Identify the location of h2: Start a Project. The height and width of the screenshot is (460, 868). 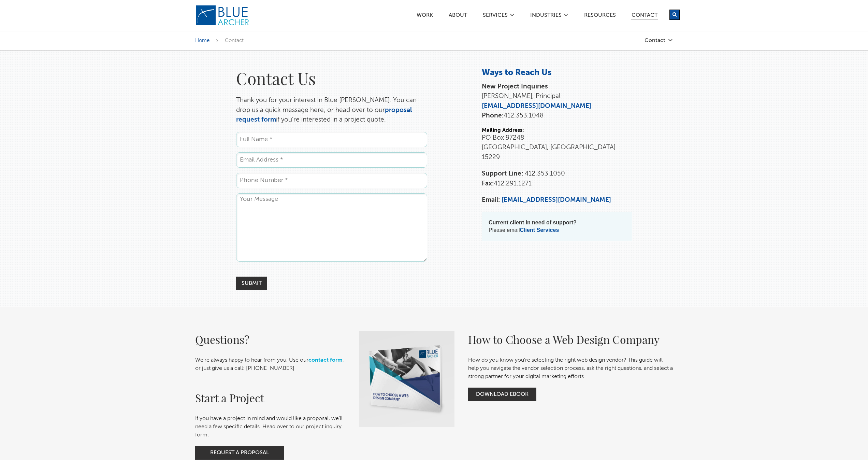
(271, 397).